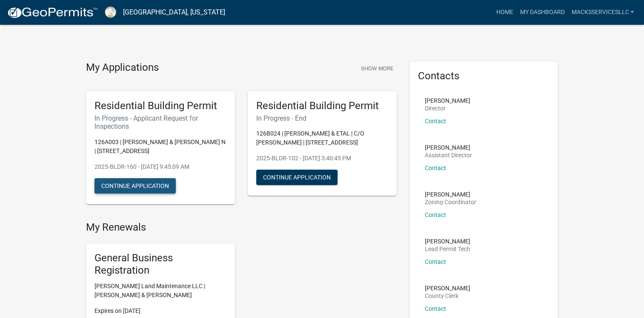  Describe the element at coordinates (160, 122) in the screenshot. I see `h6: In Progress - Applicant Request for Inspections` at that location.